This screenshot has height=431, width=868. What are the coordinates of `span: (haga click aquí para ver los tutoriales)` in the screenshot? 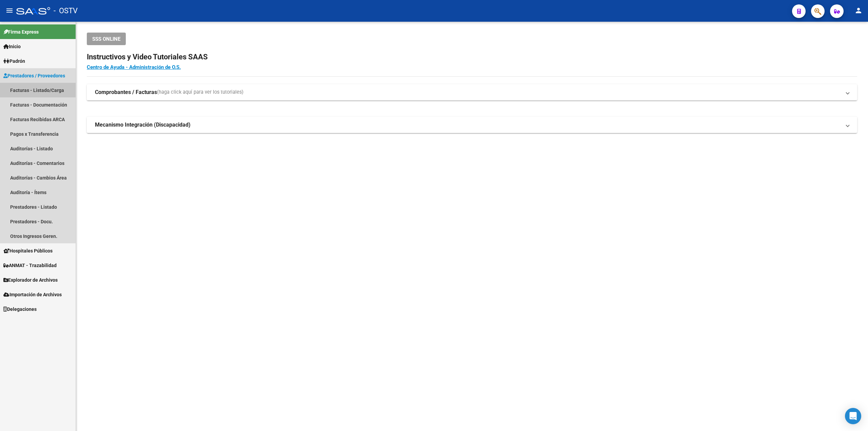 It's located at (200, 92).